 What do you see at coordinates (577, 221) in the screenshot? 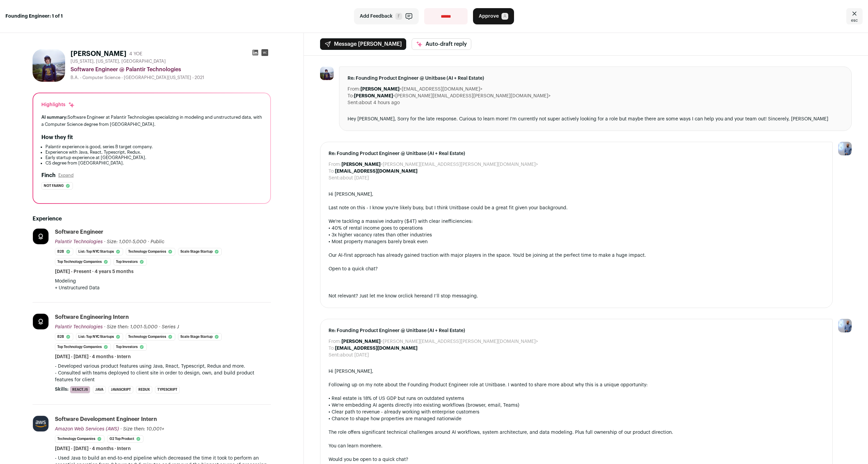
I see `div: We're tackling a massive industry ($4T) with clear inefficiencies:` at bounding box center [577, 221].